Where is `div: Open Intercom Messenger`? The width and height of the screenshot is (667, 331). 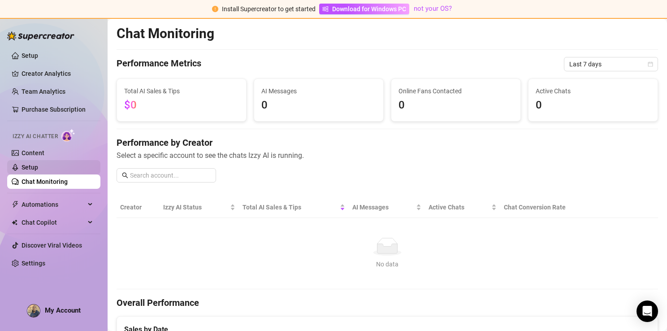 div: Open Intercom Messenger is located at coordinates (647, 311).